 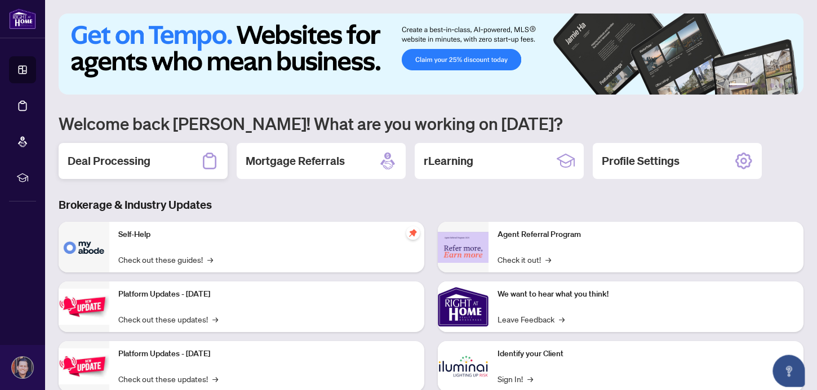 What do you see at coordinates (84, 247) in the screenshot?
I see `img: Self-Help` at bounding box center [84, 247].